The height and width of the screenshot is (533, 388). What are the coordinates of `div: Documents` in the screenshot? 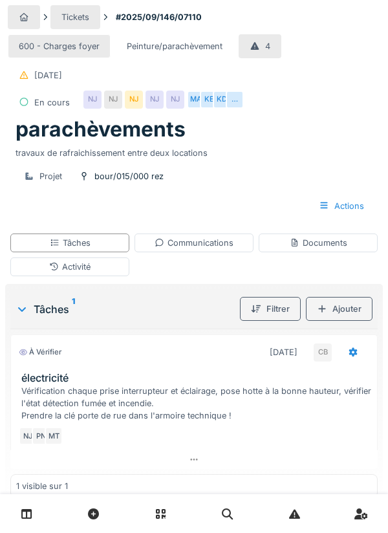 It's located at (318, 243).